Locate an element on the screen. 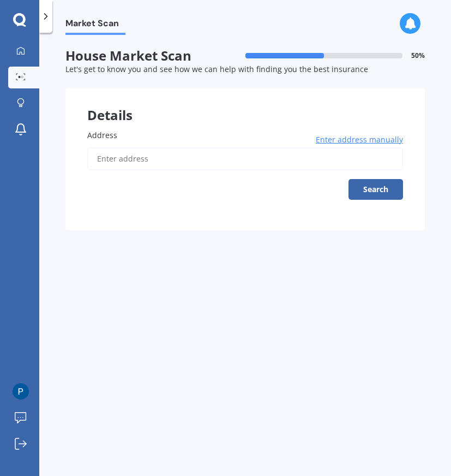 The height and width of the screenshot is (476, 451). span: Market Scan is located at coordinates (96, 25).